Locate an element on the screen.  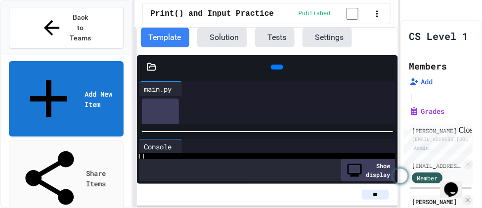
button: Grades is located at coordinates (427, 112).